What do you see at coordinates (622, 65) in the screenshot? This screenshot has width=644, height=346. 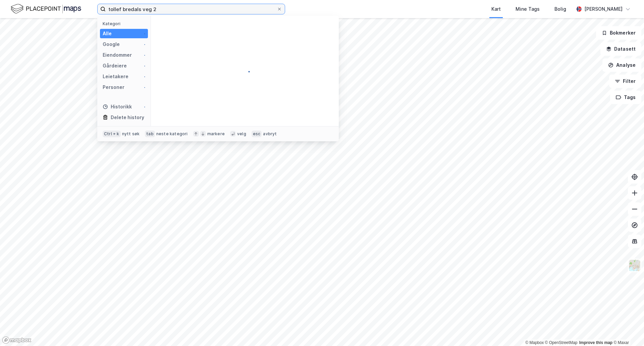 I see `button: Analyse` at bounding box center [622, 65].